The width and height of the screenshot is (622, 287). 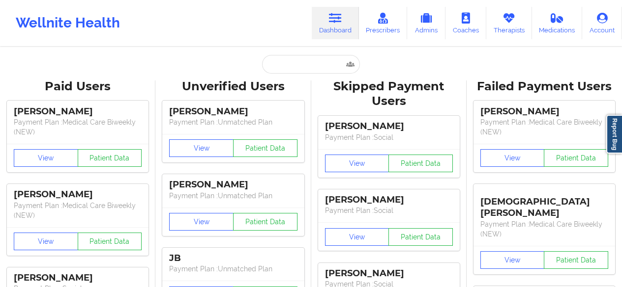 What do you see at coordinates (465, 23) in the screenshot?
I see `a: Coaches` at bounding box center [465, 23].